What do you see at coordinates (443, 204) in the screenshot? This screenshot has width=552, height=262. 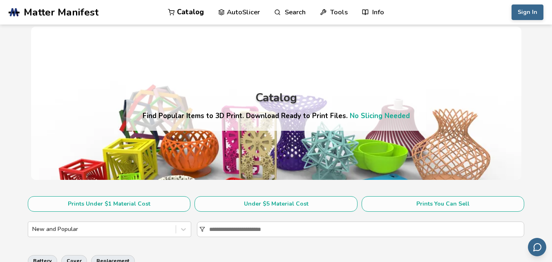 I see `button: Prints You Can Sell` at bounding box center [443, 204].